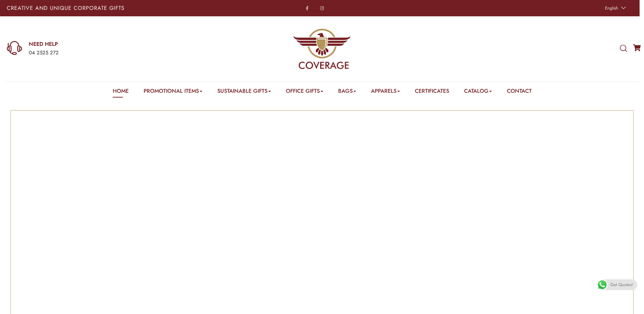 The width and height of the screenshot is (644, 314). I want to click on a: Bags, so click(347, 92).